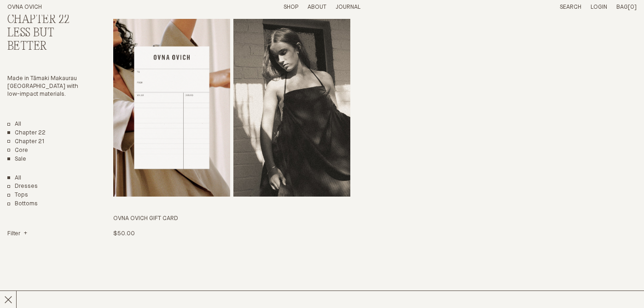 This screenshot has height=308, width=644. What do you see at coordinates (25, 7) in the screenshot?
I see `a: Home` at bounding box center [25, 7].